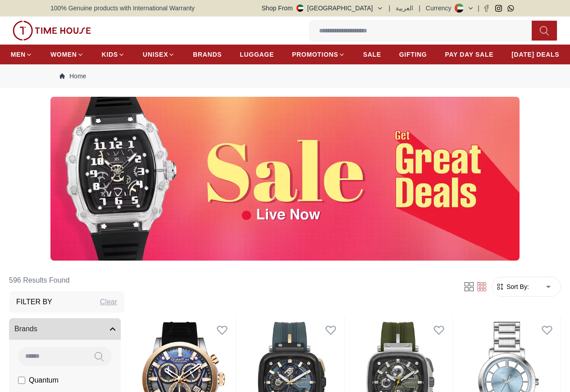 This screenshot has width=570, height=392. I want to click on a: PROMOTIONS, so click(319, 55).